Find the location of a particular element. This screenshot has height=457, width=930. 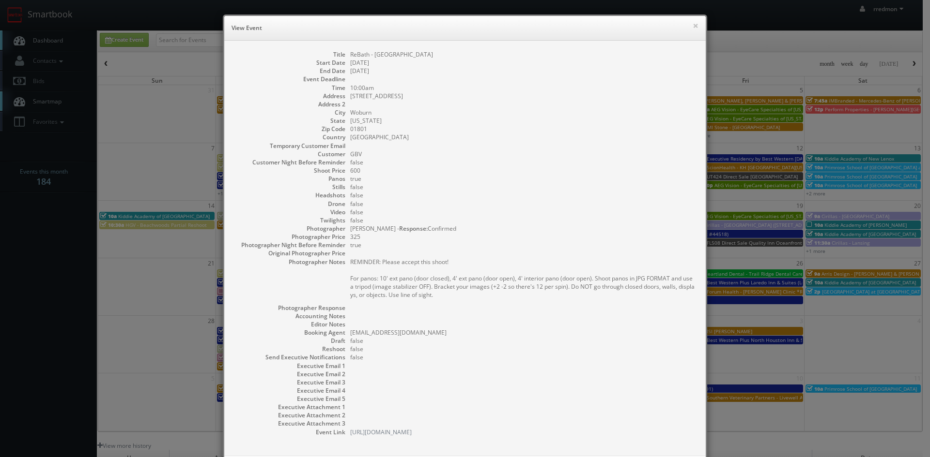

dt: Drone is located at coordinates (290, 204).